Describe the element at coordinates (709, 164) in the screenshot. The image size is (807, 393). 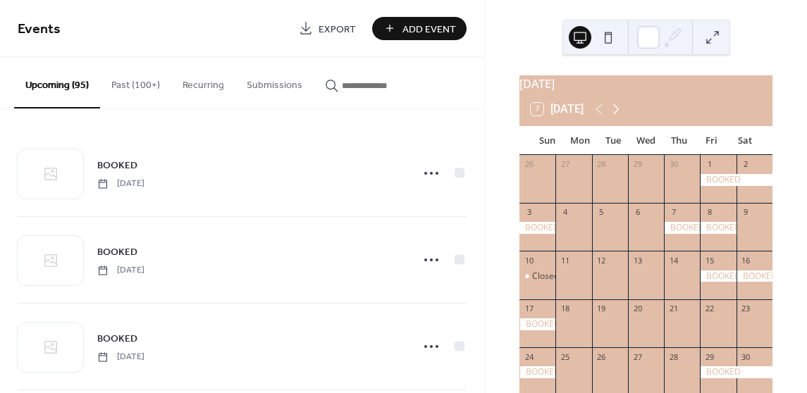
I see `div: 1` at that location.